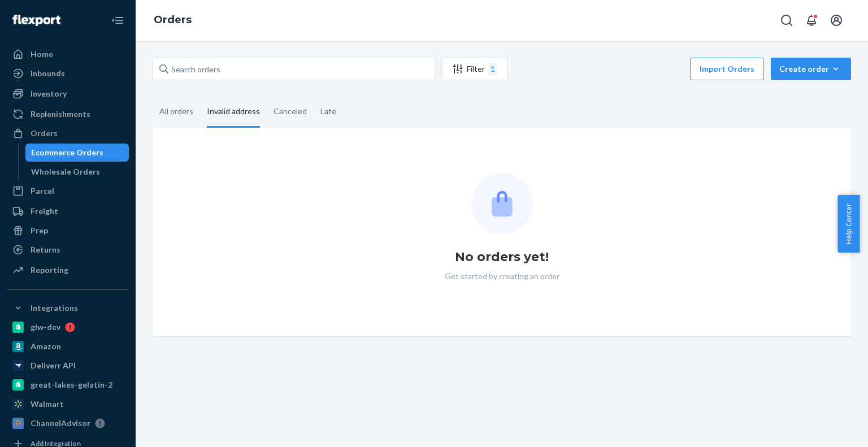 This screenshot has width=868, height=447. Describe the element at coordinates (68, 327) in the screenshot. I see `a: glw-dev` at that location.